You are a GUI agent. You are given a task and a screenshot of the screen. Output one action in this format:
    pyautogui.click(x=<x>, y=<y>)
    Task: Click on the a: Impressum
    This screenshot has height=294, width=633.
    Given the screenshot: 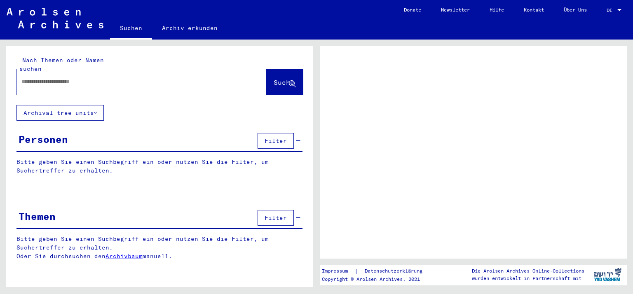 What is the action you would take?
    pyautogui.click(x=338, y=271)
    